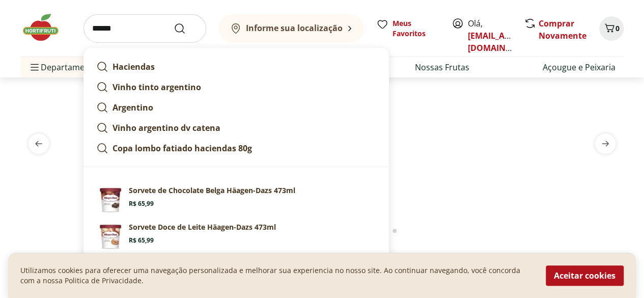 The height and width of the screenshot is (298, 644). Describe the element at coordinates (167, 128) in the screenshot. I see `strong: Vinho argentino dv catena` at that location.